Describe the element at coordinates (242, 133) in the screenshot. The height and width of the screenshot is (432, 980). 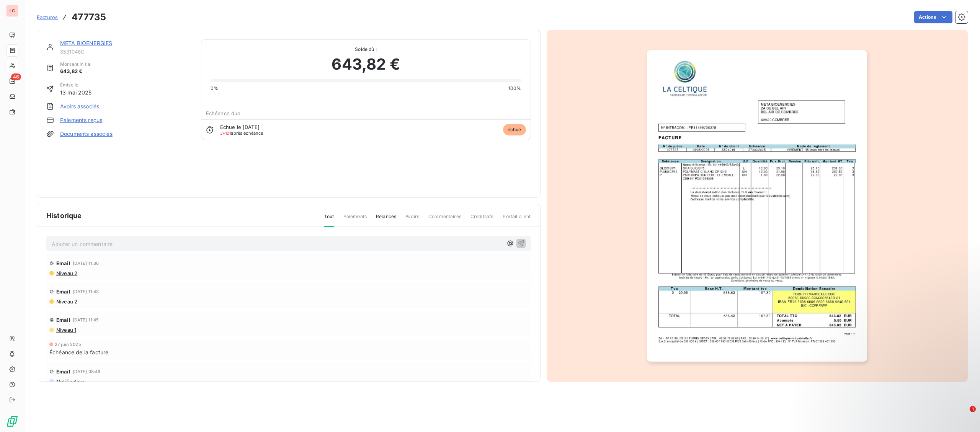
I see `span: après échéance` at that location.